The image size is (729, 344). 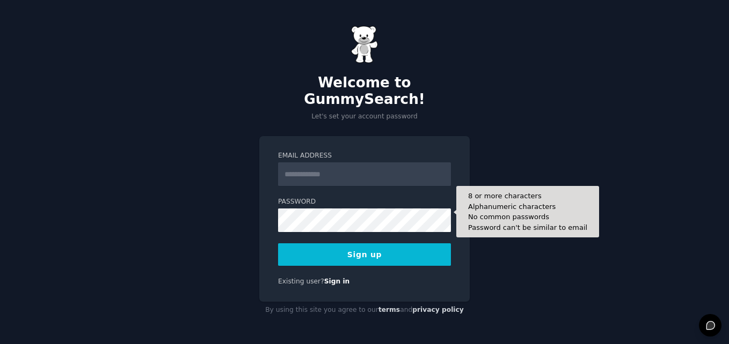 I want to click on a: terms, so click(x=389, y=310).